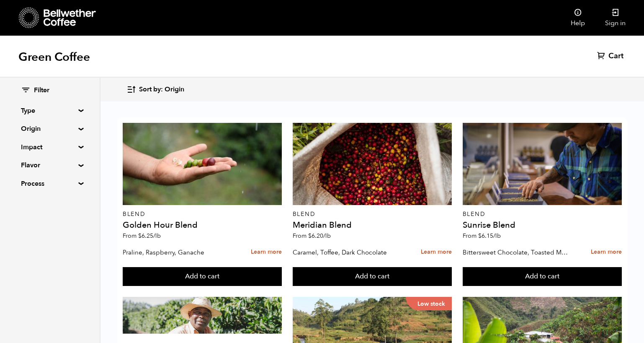  What do you see at coordinates (489, 235) in the screenshot?
I see `bdi: 6.15` at bounding box center [489, 235].